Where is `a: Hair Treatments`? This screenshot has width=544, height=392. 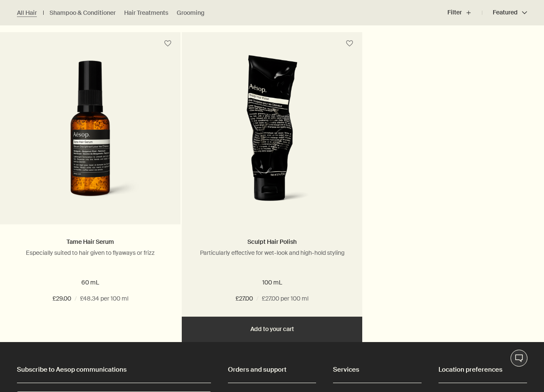 a: Hair Treatments is located at coordinates (146, 13).